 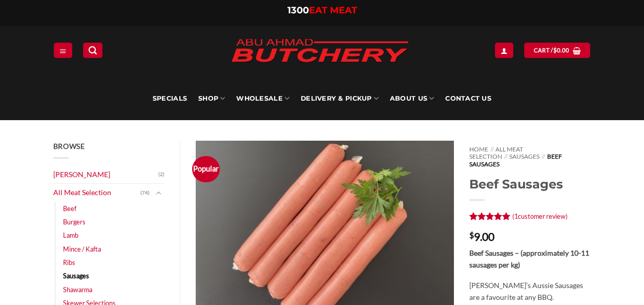 I want to click on bdi: 9.00, so click(x=482, y=236).